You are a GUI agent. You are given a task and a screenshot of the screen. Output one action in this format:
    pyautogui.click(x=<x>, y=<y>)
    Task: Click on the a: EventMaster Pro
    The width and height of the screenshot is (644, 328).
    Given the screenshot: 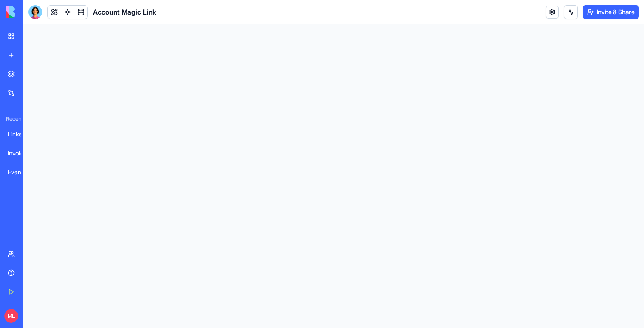 What is the action you would take?
    pyautogui.click(x=20, y=172)
    